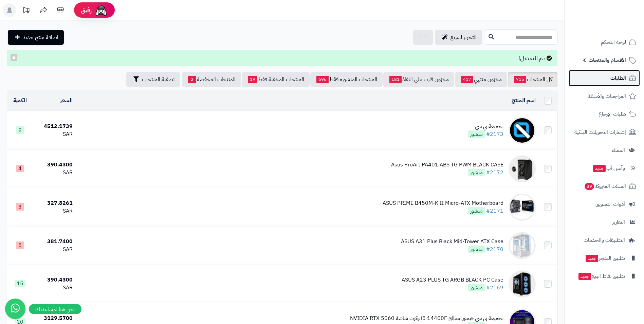 This screenshot has width=644, height=324. I want to click on a: #2172, so click(494, 173).